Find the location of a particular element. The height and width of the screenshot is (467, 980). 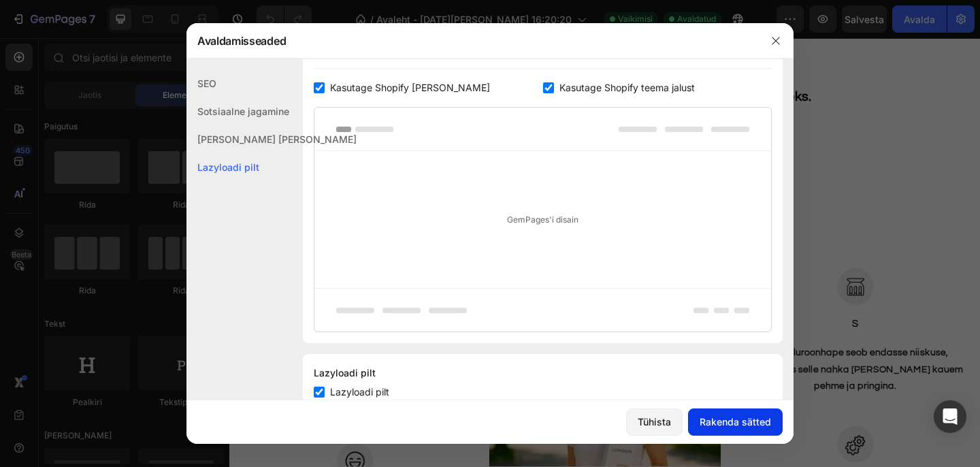

strong: Kõik, mida vajad tervislikuks säraks is located at coordinates (405, 158).